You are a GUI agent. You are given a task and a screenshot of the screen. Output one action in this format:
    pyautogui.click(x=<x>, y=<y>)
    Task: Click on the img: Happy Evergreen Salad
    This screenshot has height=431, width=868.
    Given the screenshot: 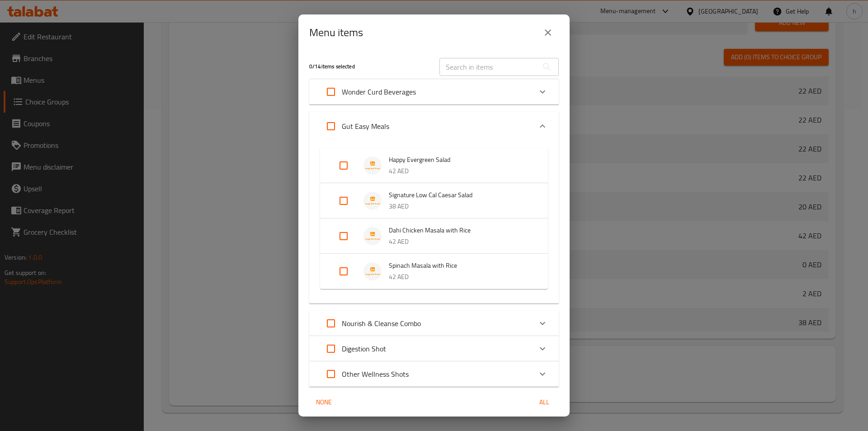 What is the action you would take?
    pyautogui.click(x=373, y=166)
    